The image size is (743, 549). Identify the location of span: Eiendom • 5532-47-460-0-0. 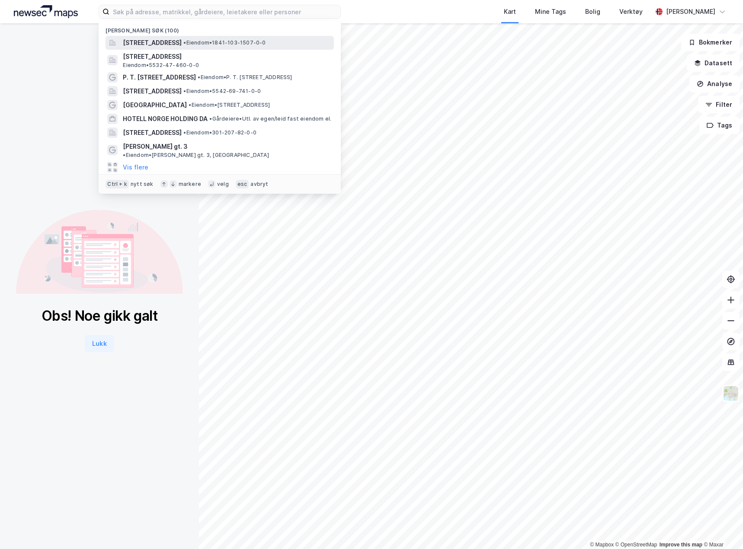
(161, 65).